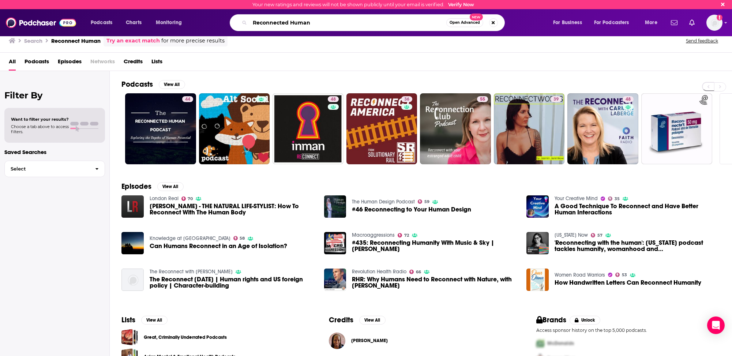  What do you see at coordinates (335, 243) in the screenshot?
I see `img: #435: Reconnecting Humanity With Music & Sky | Mike Winner` at bounding box center [335, 243].